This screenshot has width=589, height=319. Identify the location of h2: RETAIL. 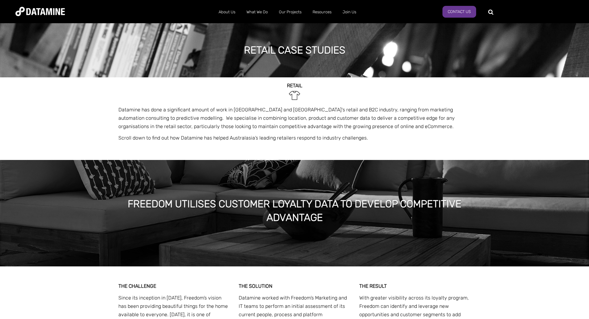
(295, 86).